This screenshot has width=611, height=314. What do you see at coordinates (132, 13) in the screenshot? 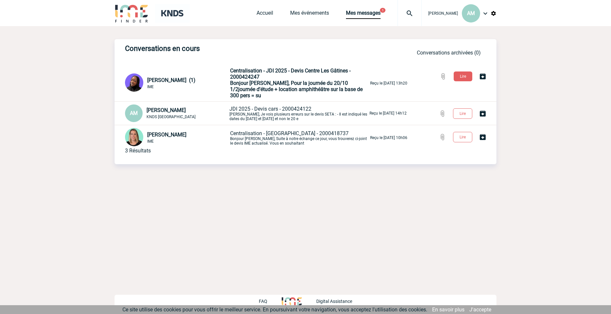
I see `img: IME-Finder` at bounding box center [132, 13].